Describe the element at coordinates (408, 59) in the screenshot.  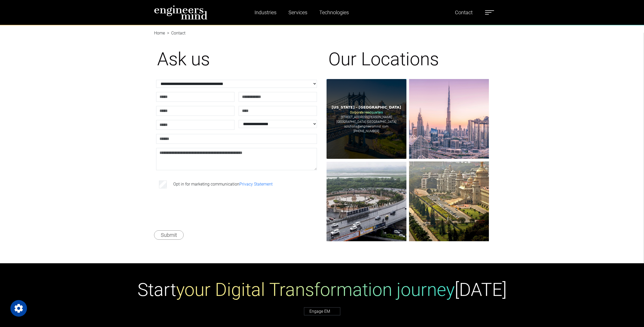
I see `h1: Our Locations` at that location.